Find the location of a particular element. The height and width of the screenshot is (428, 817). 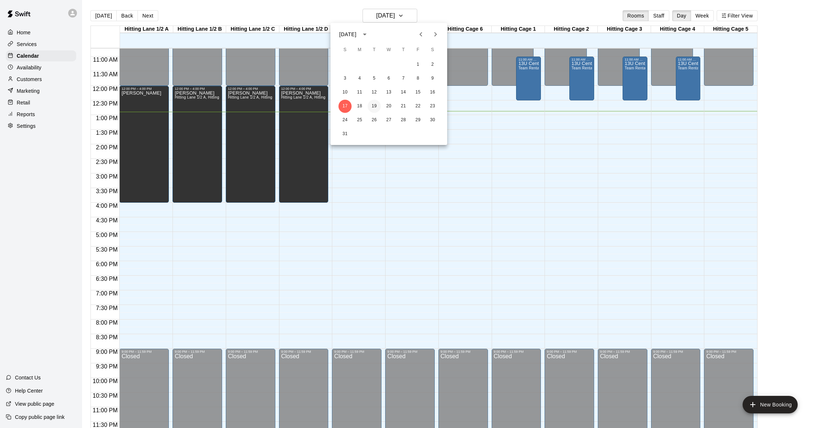

span: Monday is located at coordinates (360, 50).